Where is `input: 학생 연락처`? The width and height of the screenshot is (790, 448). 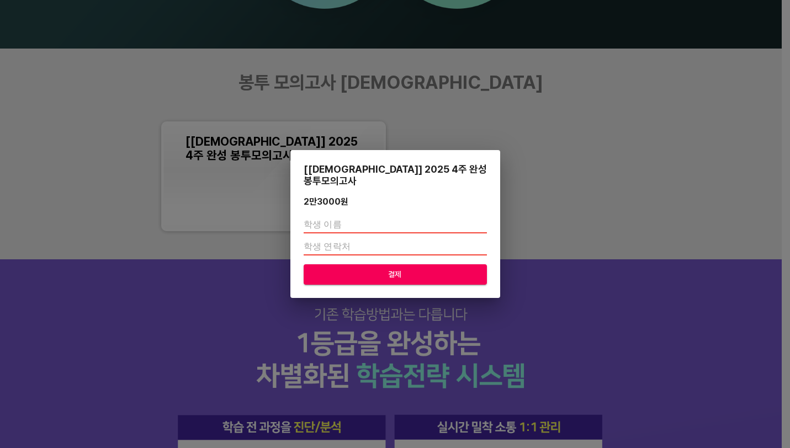
input: 학생 연락처 is located at coordinates (395, 247).